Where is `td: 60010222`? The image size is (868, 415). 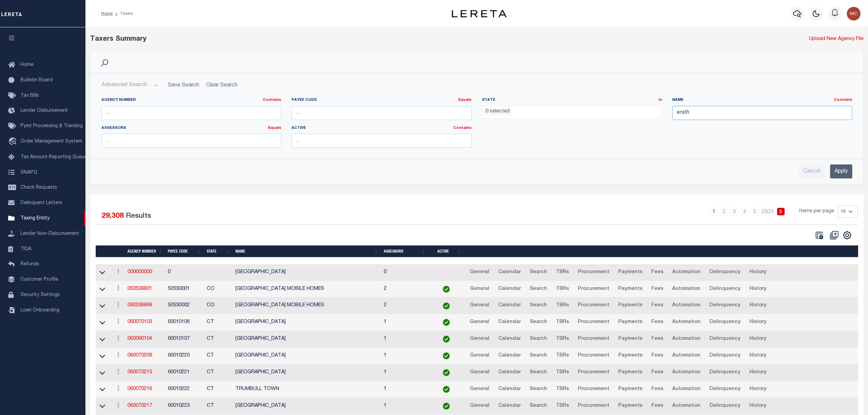
td: 60010222 is located at coordinates (185, 389).